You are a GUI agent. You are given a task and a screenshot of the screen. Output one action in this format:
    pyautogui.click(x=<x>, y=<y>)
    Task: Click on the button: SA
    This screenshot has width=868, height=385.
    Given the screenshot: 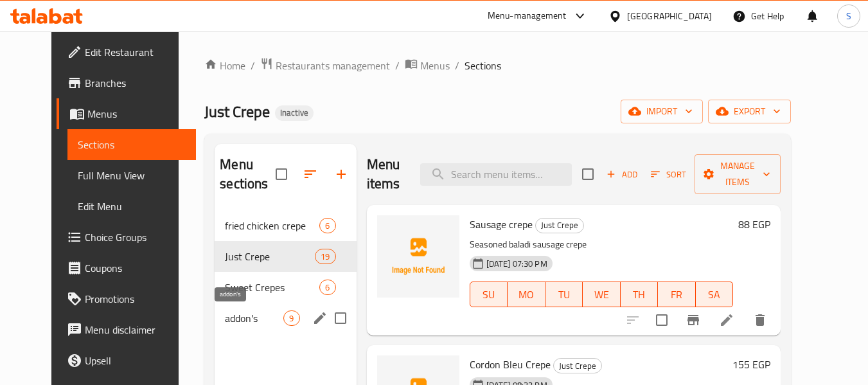 What is the action you would take?
    pyautogui.click(x=715, y=294)
    